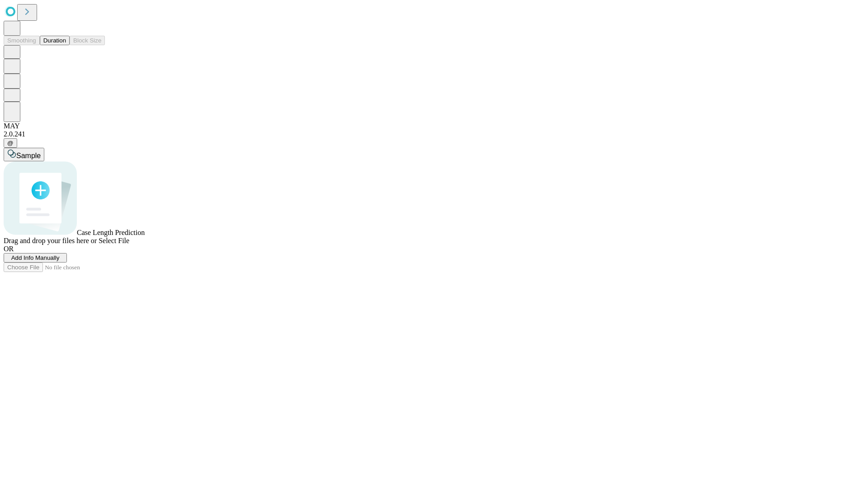 The width and height of the screenshot is (868, 488). Describe the element at coordinates (50, 241) in the screenshot. I see `span: Drag and drop your files here or` at that location.